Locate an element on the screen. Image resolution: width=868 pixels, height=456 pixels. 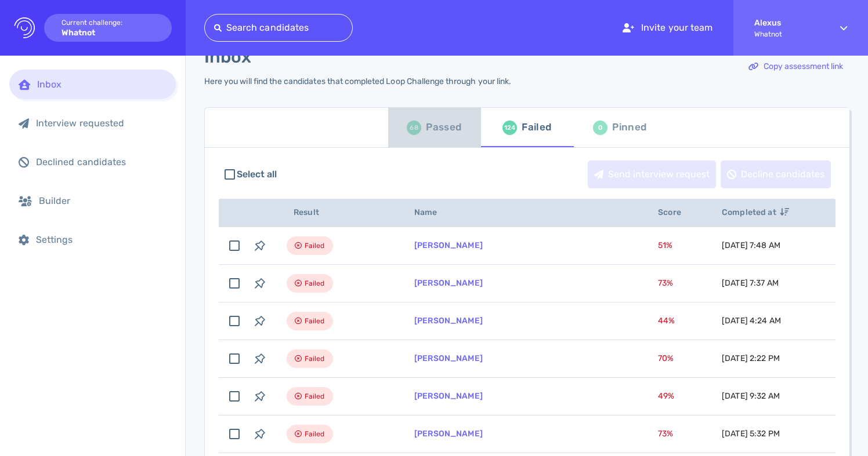
div: 68 is located at coordinates (413, 127).